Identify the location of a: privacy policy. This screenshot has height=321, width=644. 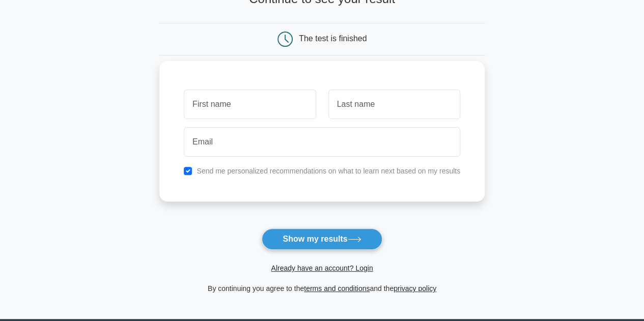
(415, 288).